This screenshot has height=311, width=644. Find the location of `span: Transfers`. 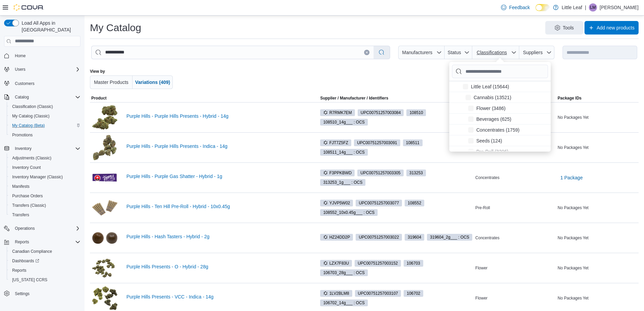

span: Transfers is located at coordinates (45, 215).